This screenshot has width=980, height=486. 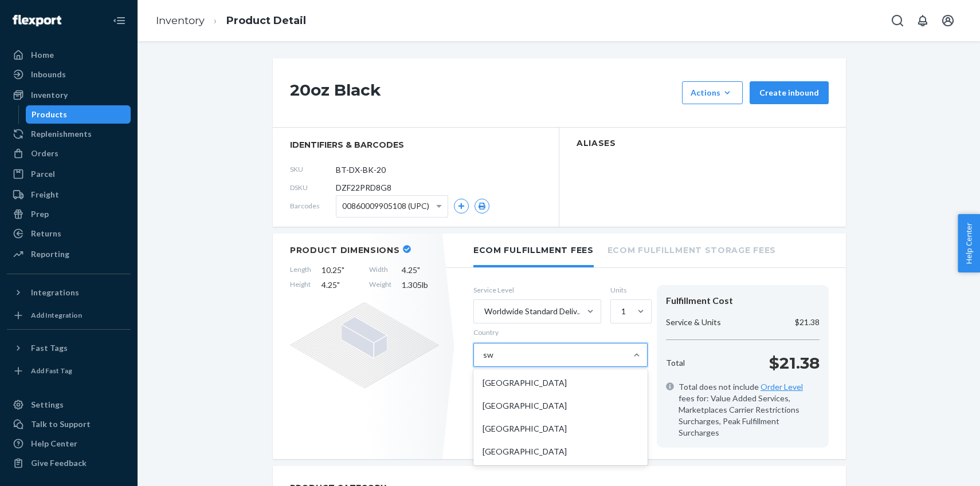 What do you see at coordinates (49, 348) in the screenshot?
I see `div: Fast Tags` at bounding box center [49, 348].